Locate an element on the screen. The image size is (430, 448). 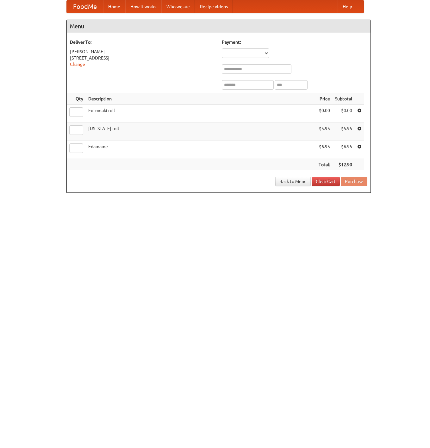
th: $12.90 is located at coordinates (344, 165).